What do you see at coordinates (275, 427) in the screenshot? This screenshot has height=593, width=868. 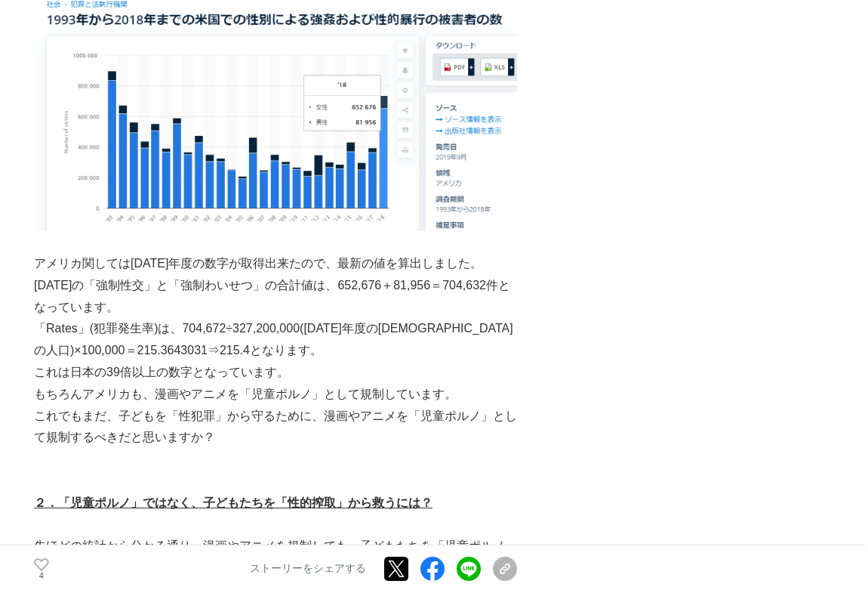 I see `p: これでもまだ、子どもを「性犯罪」から守るために、漫画やアニメを「児童ポルノ」として規制するべきだと思いますか？` at bounding box center [275, 427].